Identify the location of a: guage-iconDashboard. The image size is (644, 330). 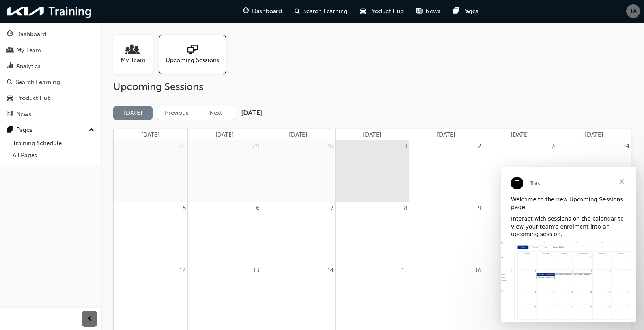
(262, 11).